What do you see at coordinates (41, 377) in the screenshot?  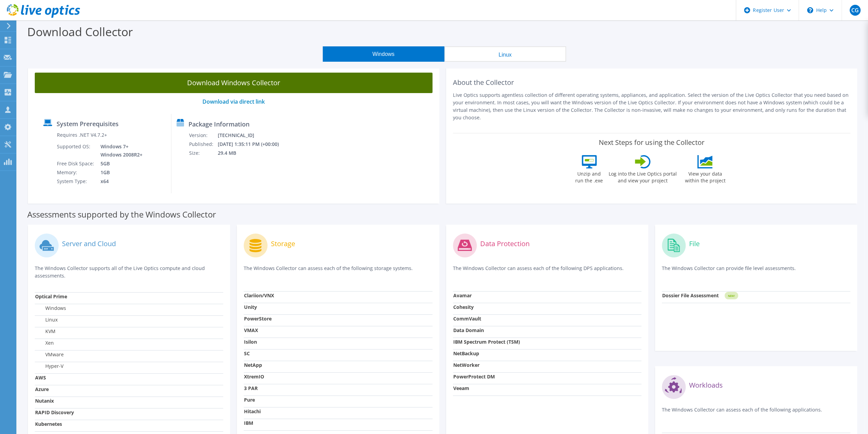 I see `strong: AWS` at bounding box center [41, 377].